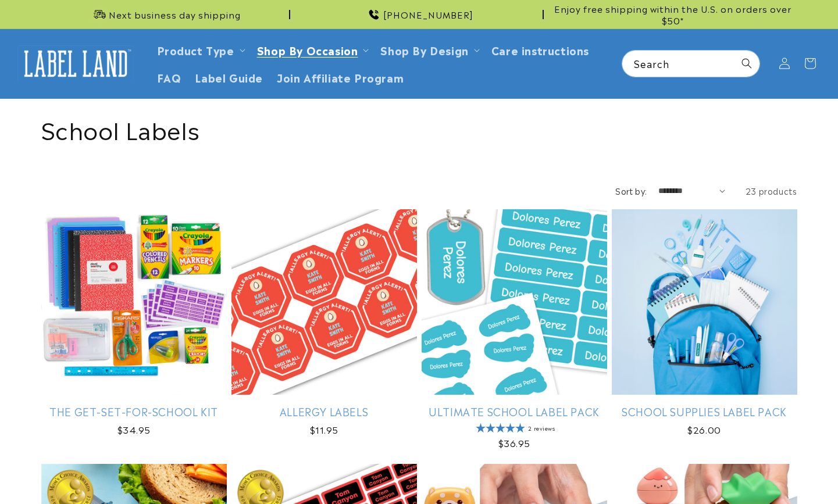 Image resolution: width=838 pixels, height=504 pixels. I want to click on summary: Product Type, so click(200, 49).